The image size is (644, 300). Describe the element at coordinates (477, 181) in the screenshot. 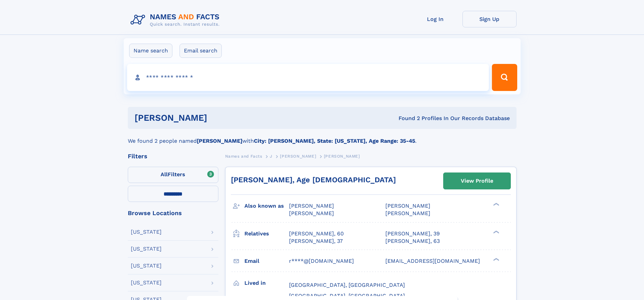

I see `div: View Profile` at that location.